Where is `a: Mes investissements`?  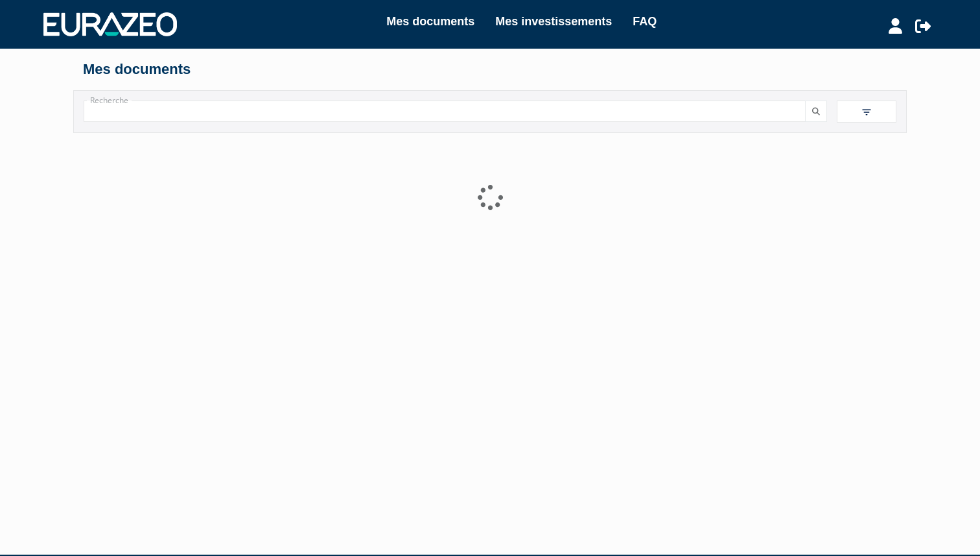 a: Mes investissements is located at coordinates (553, 21).